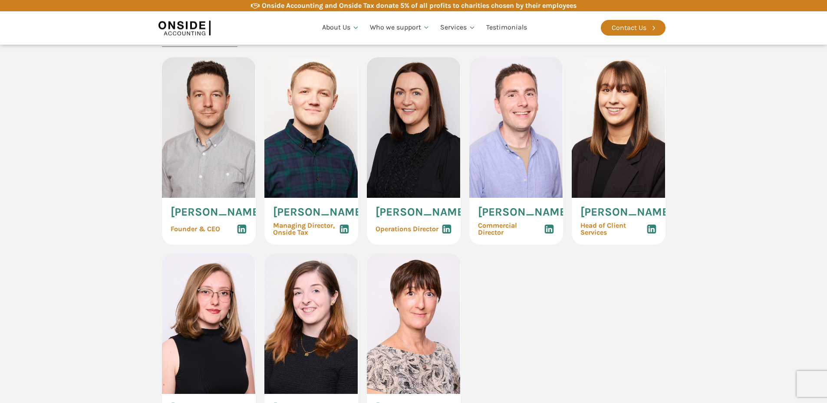 The image size is (827, 403). What do you see at coordinates (511, 229) in the screenshot?
I see `span: Commercial Director` at bounding box center [511, 229].